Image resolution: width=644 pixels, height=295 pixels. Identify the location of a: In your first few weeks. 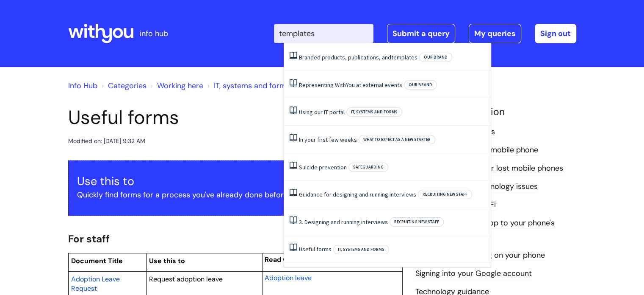
(328, 139).